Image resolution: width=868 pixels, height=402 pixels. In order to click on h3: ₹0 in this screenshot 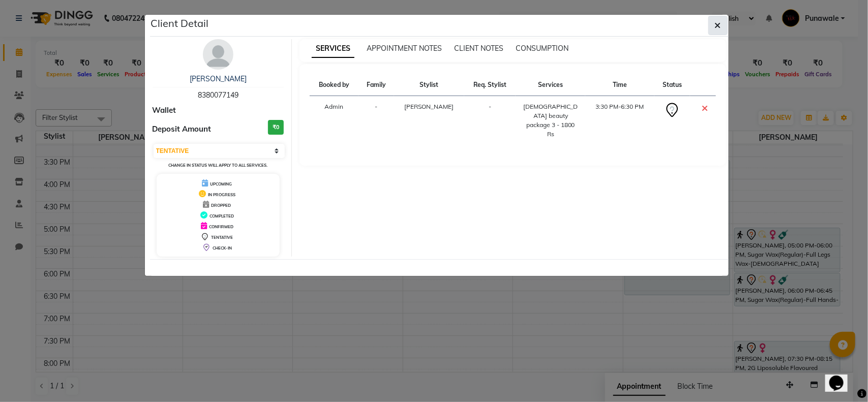, I will do `click(276, 127)`.